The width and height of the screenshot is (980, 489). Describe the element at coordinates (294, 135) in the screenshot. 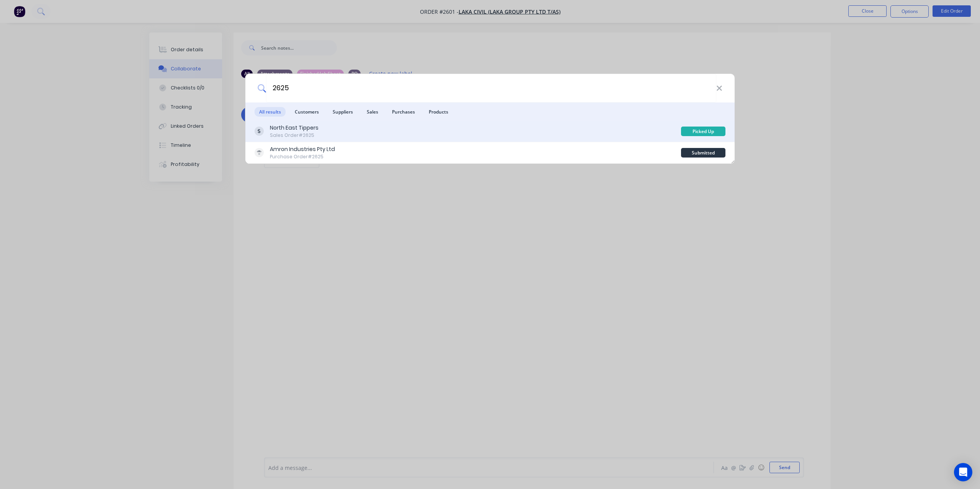

I see `div: Sales Order #2625` at that location.